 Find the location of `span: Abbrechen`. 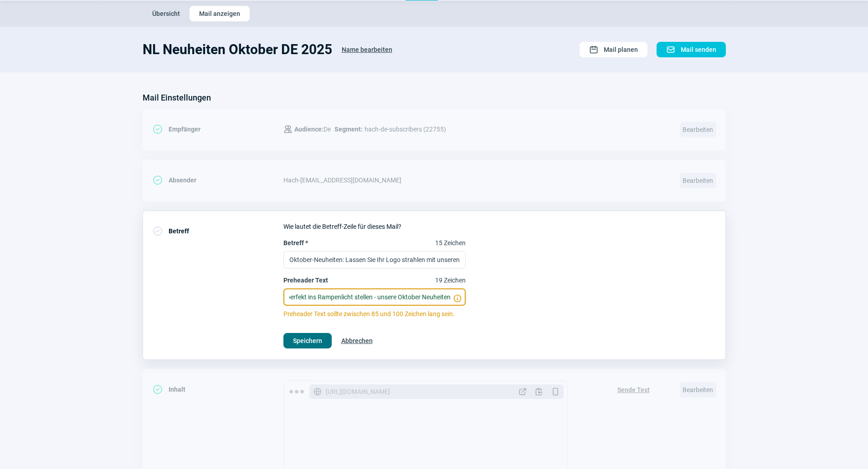

span: Abbrechen is located at coordinates (356, 341).